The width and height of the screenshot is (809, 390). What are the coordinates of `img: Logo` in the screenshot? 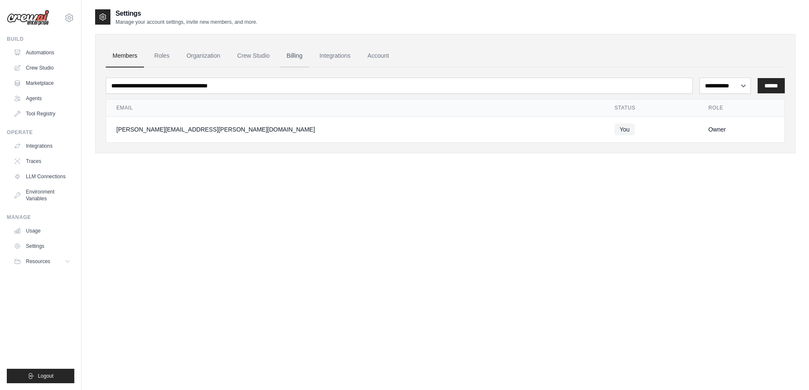 It's located at (28, 18).